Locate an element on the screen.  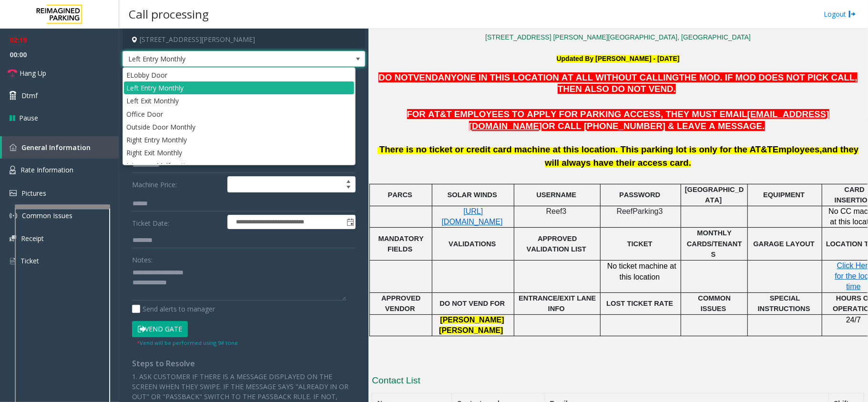
span: MONTHLY CARDS/TENANTS is located at coordinates (714, 243).